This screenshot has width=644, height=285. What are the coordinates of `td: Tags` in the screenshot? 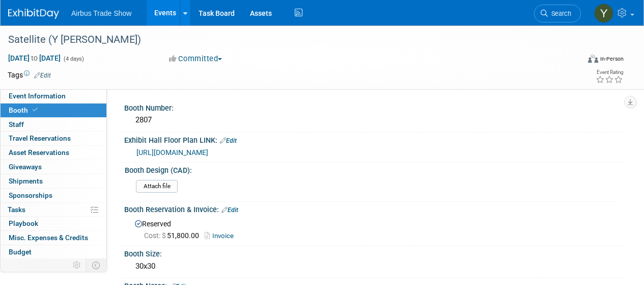 It's located at (29, 75).